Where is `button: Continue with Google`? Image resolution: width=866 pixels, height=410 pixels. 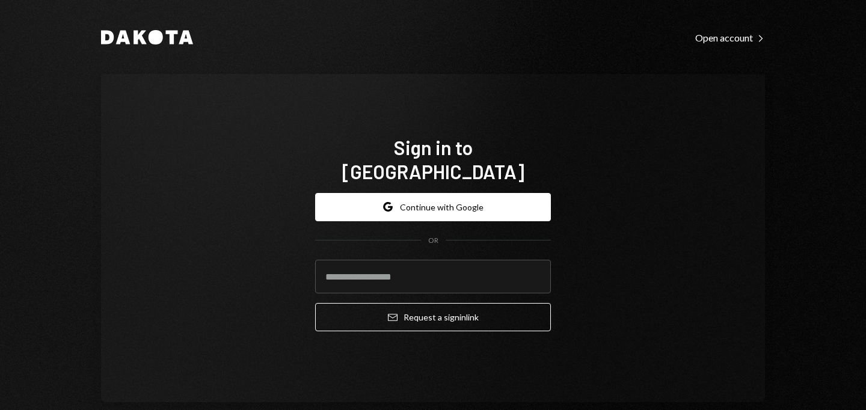 button: Continue with Google is located at coordinates (433, 207).